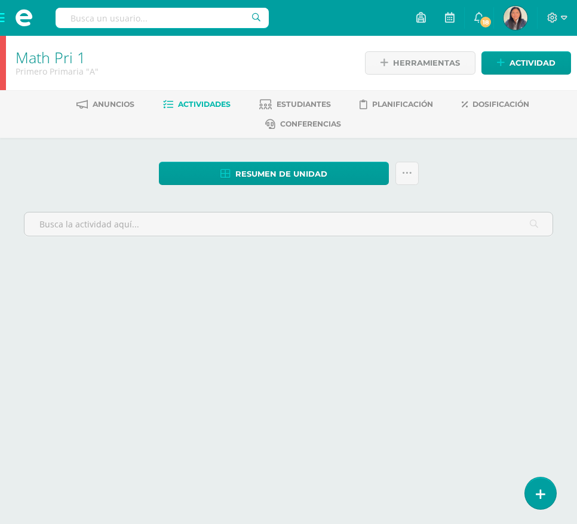 Image resolution: width=577 pixels, height=524 pixels. Describe the element at coordinates (311, 124) in the screenshot. I see `span: Conferencias` at that location.